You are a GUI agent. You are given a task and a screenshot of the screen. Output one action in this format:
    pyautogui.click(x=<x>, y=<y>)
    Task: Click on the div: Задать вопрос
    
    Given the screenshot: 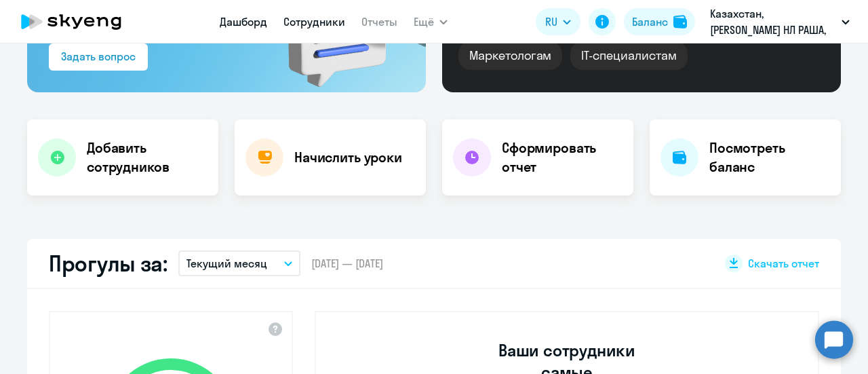 What is the action you would take?
    pyautogui.click(x=99, y=56)
    